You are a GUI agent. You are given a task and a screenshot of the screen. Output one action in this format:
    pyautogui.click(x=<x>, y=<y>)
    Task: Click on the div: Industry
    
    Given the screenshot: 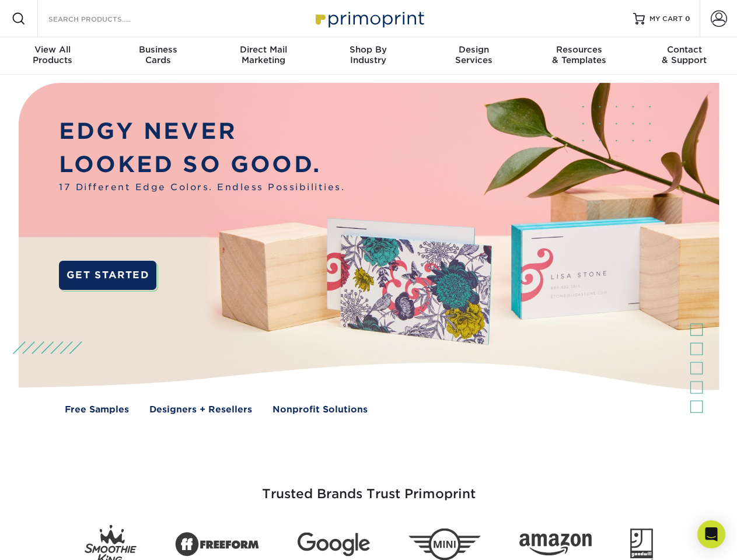 What is the action you would take?
    pyautogui.click(x=368, y=55)
    